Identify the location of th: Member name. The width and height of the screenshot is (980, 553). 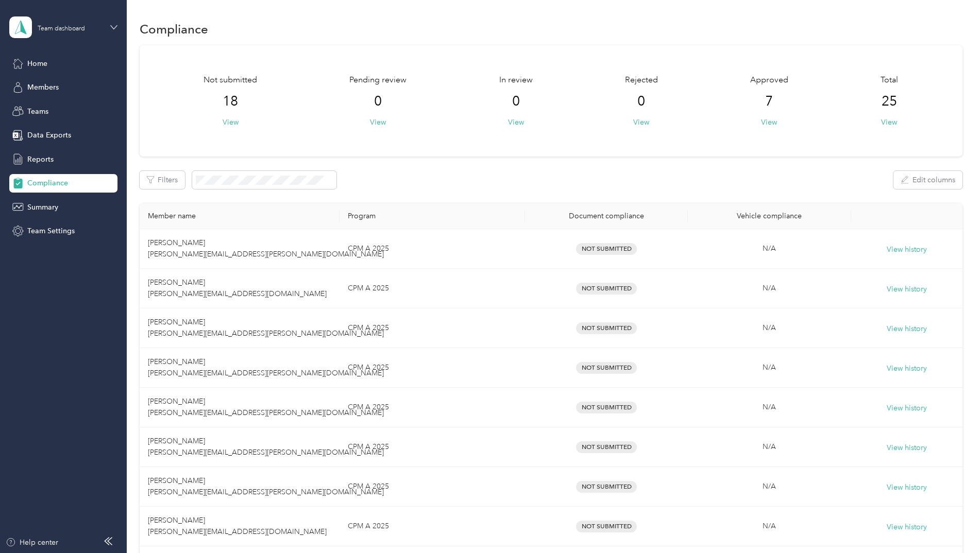
(240, 216).